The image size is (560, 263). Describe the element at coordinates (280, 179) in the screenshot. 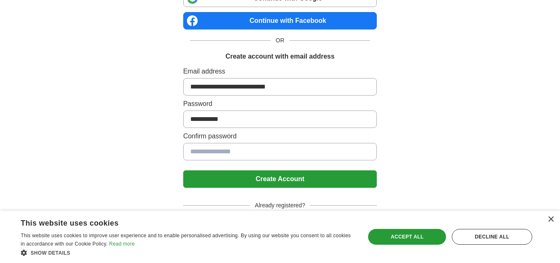

I see `button: Create Account` at that location.